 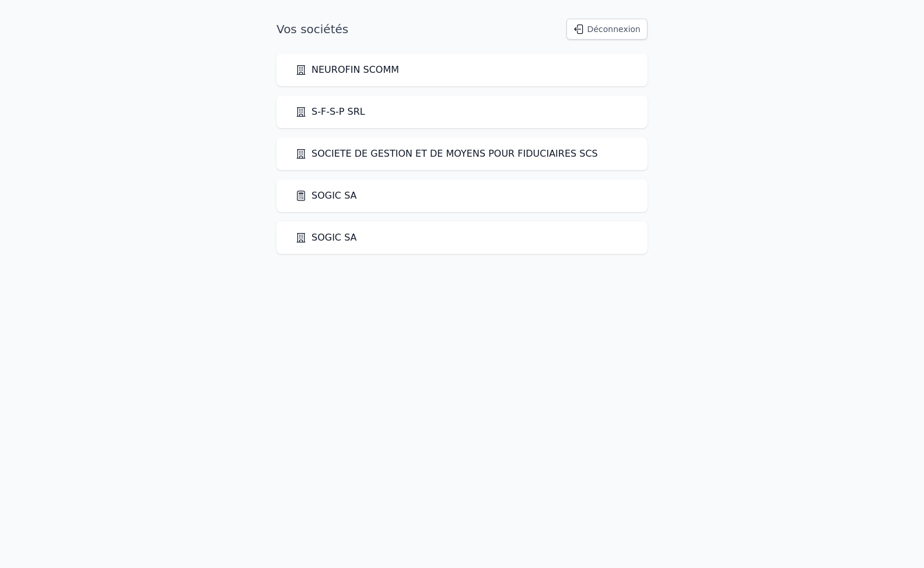 What do you see at coordinates (446, 154) in the screenshot?
I see `a: SOCIETE DE GESTION ET DE MOYENS POUR FIDUCIAIRES SCS` at bounding box center [446, 154].